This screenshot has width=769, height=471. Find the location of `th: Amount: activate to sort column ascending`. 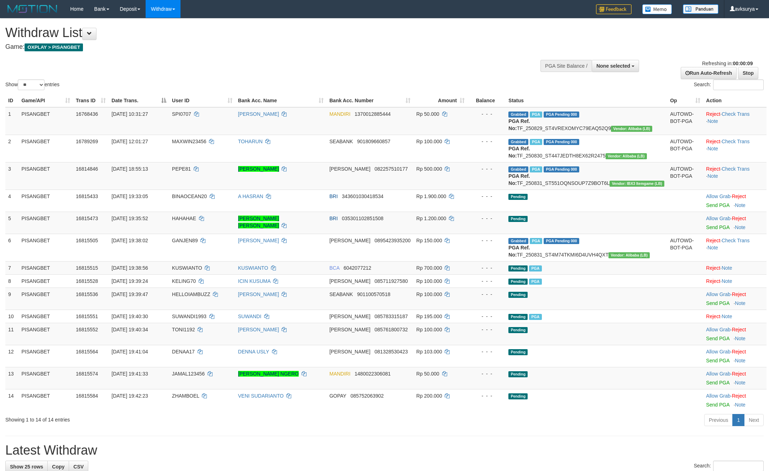

th: Amount: activate to sort column ascending is located at coordinates (441, 100).